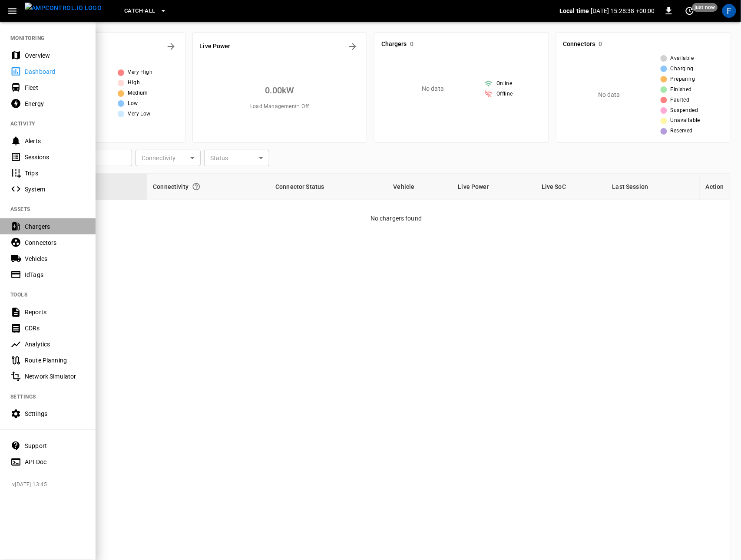 This screenshot has height=560, width=741. Describe the element at coordinates (55, 71) in the screenshot. I see `div: Dashboard` at that location.